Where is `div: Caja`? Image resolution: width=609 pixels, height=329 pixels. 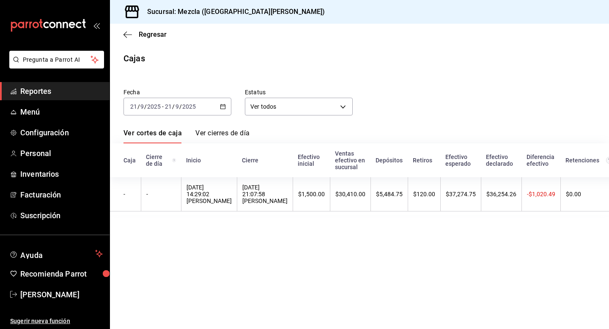
div: Caja is located at coordinates (129, 160).